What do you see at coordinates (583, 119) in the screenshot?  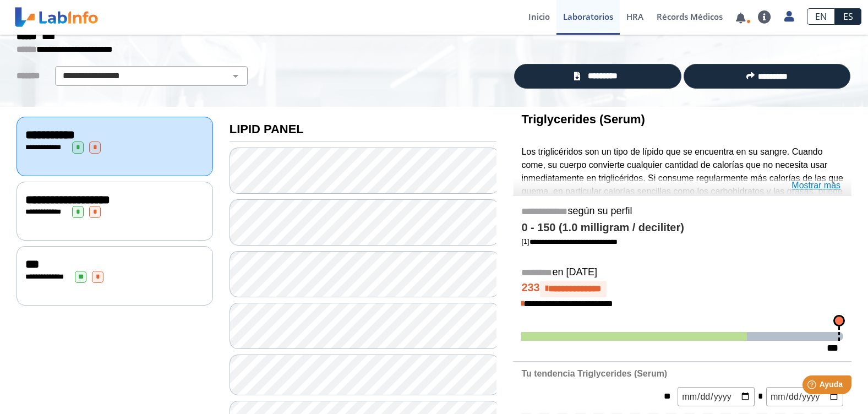 I see `b: Triglycerides (Serum)` at bounding box center [583, 119].